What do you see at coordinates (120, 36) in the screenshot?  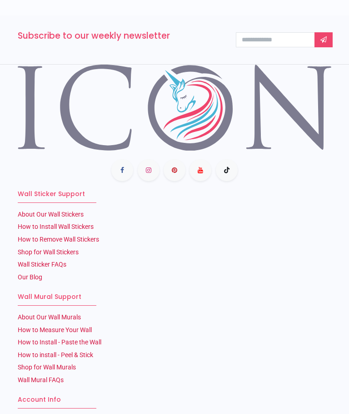 I see `h3: Subscribe to our weekly newsletter` at bounding box center [120, 36].